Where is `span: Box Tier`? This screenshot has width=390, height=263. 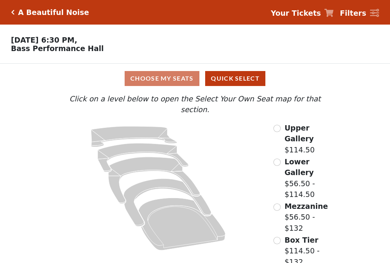 span: Box Tier is located at coordinates (301, 240).